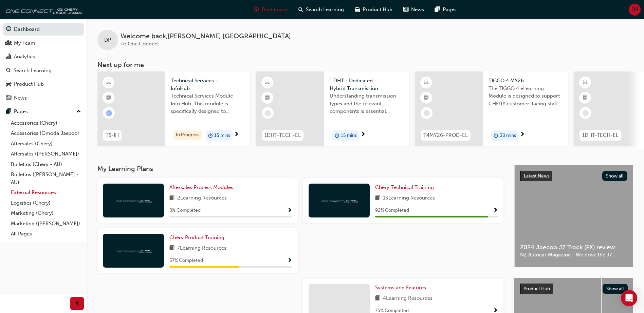  What do you see at coordinates (400, 288) in the screenshot?
I see `span: Systems and Features` at bounding box center [400, 288].